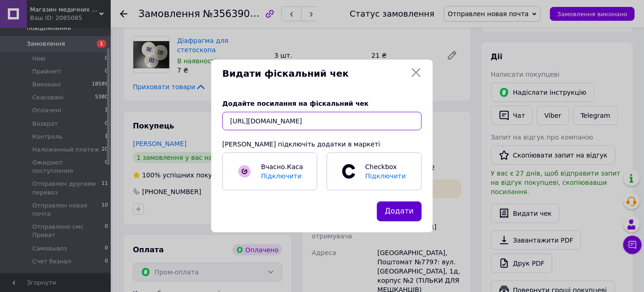 The height and width of the screenshot is (292, 644). I want to click on button: Додати, so click(399, 211).